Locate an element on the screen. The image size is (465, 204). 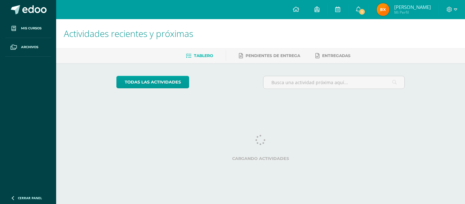
span: 1 is located at coordinates (362, 12).